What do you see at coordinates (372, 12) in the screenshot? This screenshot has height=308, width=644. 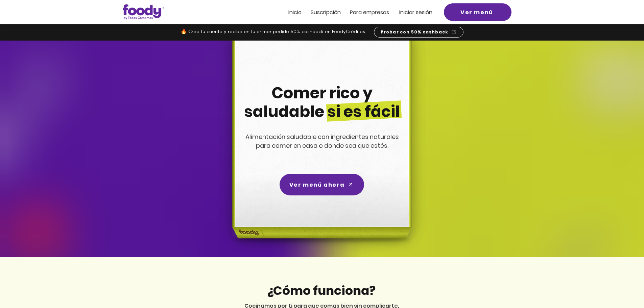 I see `span: ra empresas` at bounding box center [372, 12].